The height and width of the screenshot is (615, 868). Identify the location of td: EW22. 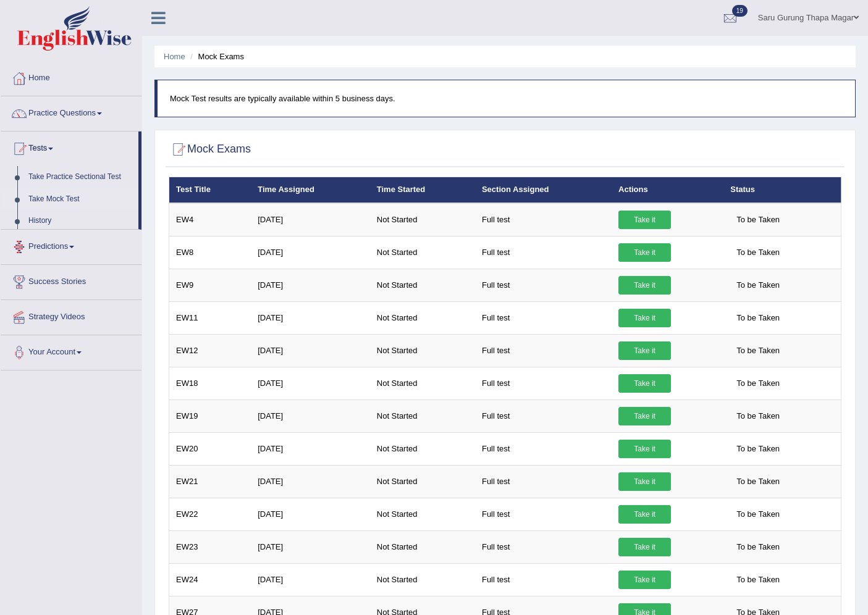
(210, 513).